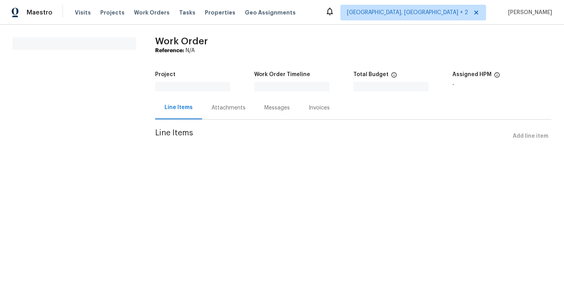 Image resolution: width=564 pixels, height=286 pixels. Describe the element at coordinates (277, 108) in the screenshot. I see `div: Messages` at that location.